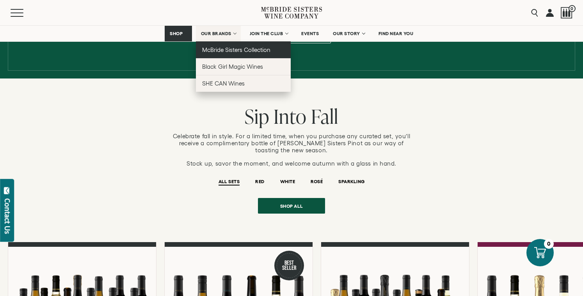 The height and width of the screenshot is (296, 583). What do you see at coordinates (348, 34) in the screenshot?
I see `a: OUR STORY` at bounding box center [348, 34].